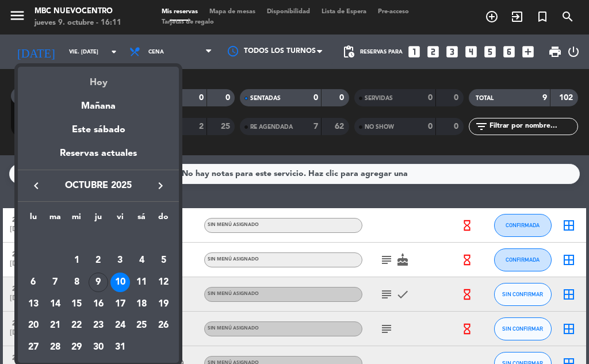 This screenshot has height=364, width=589. I want to click on div: 17, so click(120, 304).